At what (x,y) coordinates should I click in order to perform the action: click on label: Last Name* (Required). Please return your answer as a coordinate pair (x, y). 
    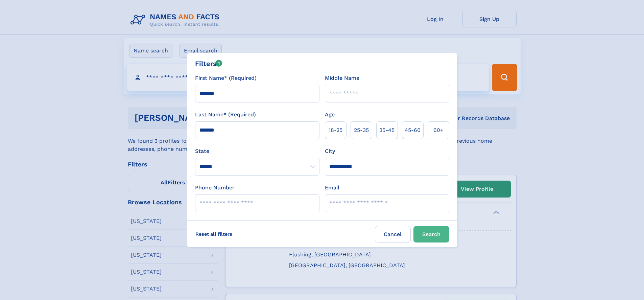
    Looking at the image, I should click on (226, 115).